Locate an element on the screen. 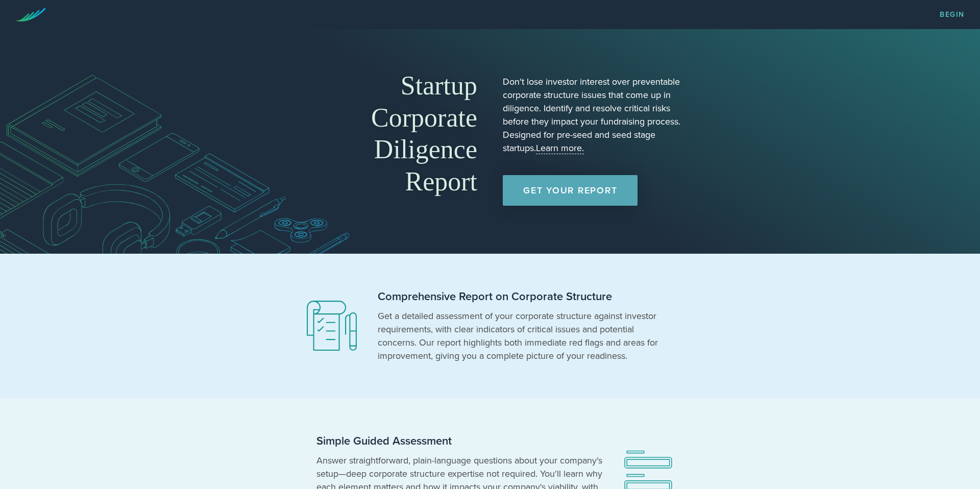 This screenshot has width=980, height=489. h2: Simple Guided Assessment is located at coordinates (459, 441).